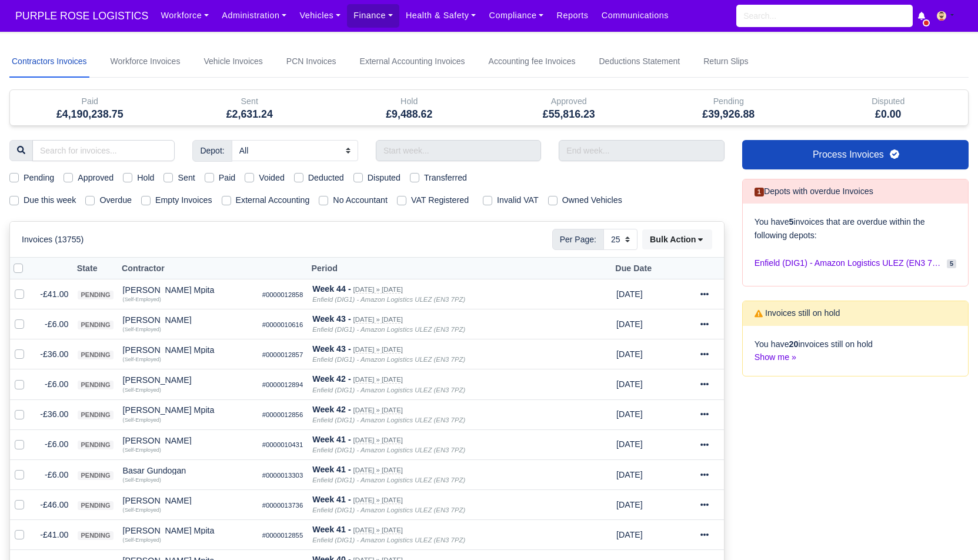  Describe the element at coordinates (250, 101) in the screenshot. I see `div: Sent` at that location.